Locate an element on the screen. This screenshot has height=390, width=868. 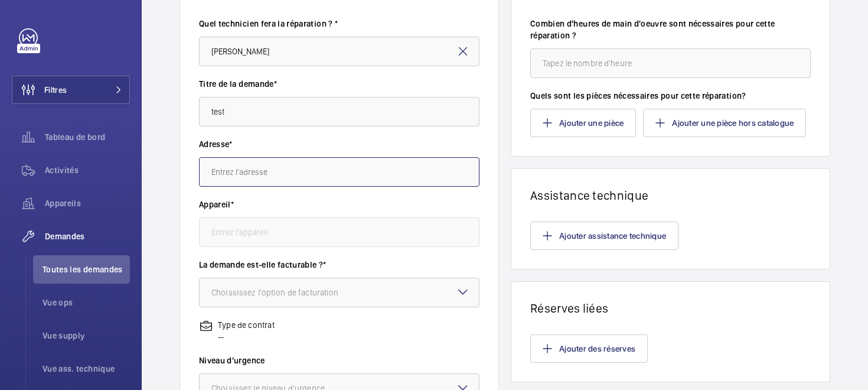
button: Filtres is located at coordinates (71, 90).